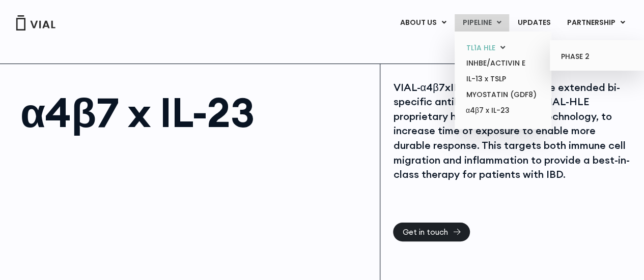  What do you see at coordinates (597, 57) in the screenshot?
I see `a: PHASE 2` at bounding box center [597, 57].